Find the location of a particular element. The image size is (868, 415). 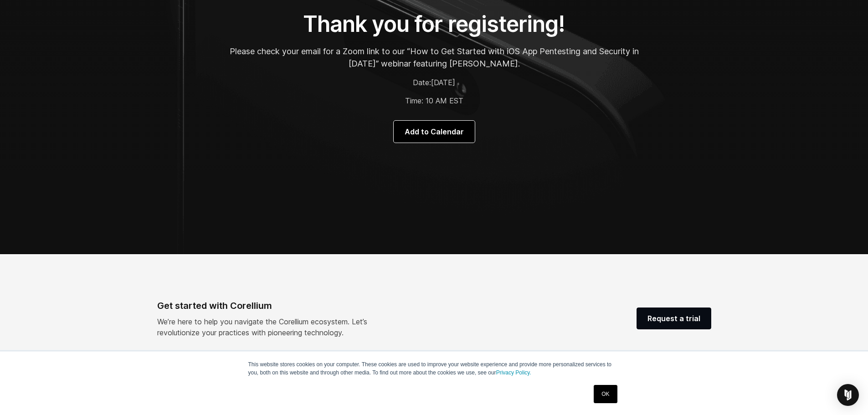

a: Privacy Policy. is located at coordinates (514, 373).